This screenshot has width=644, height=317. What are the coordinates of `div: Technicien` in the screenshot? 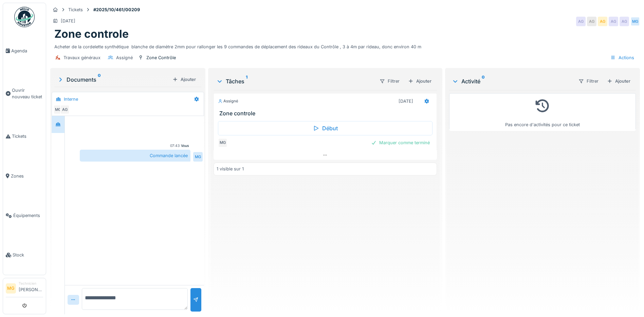 It's located at (31, 283).